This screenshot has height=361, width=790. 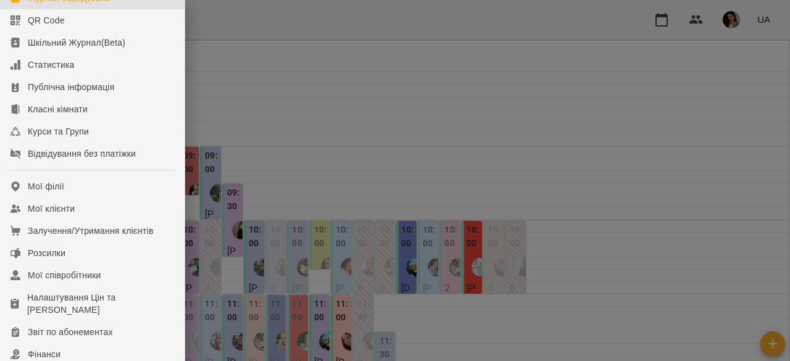 What do you see at coordinates (46, 186) in the screenshot?
I see `div: Мої філії` at bounding box center [46, 186].